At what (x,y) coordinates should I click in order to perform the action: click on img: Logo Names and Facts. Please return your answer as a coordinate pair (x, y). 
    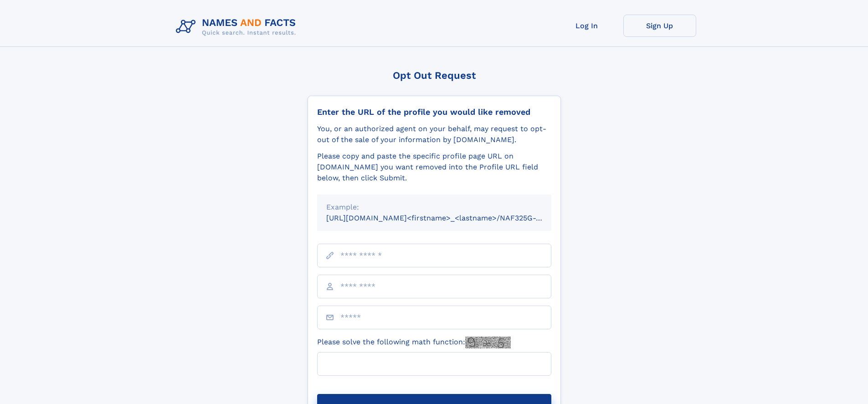
    Looking at the image, I should click on (238, 27).